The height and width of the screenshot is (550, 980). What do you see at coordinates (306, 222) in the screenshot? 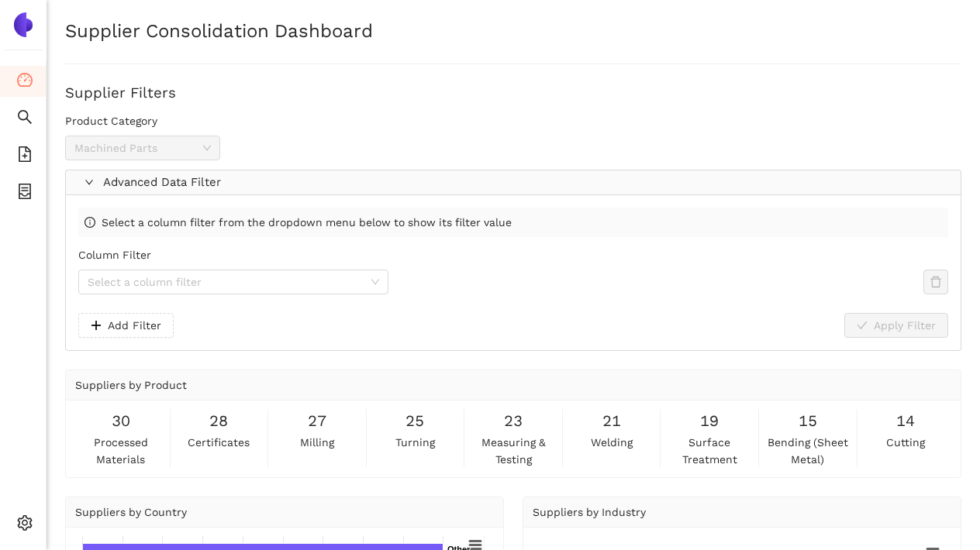
I see `span: Select a column filter from the dropdown menu below to show its filter value` at bounding box center [306, 222].